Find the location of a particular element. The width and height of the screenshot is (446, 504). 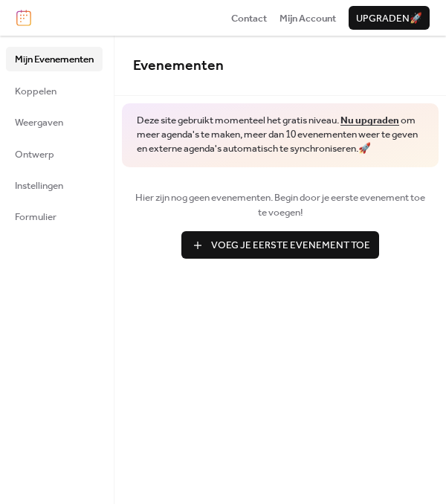

a: Contact is located at coordinates (249, 18).